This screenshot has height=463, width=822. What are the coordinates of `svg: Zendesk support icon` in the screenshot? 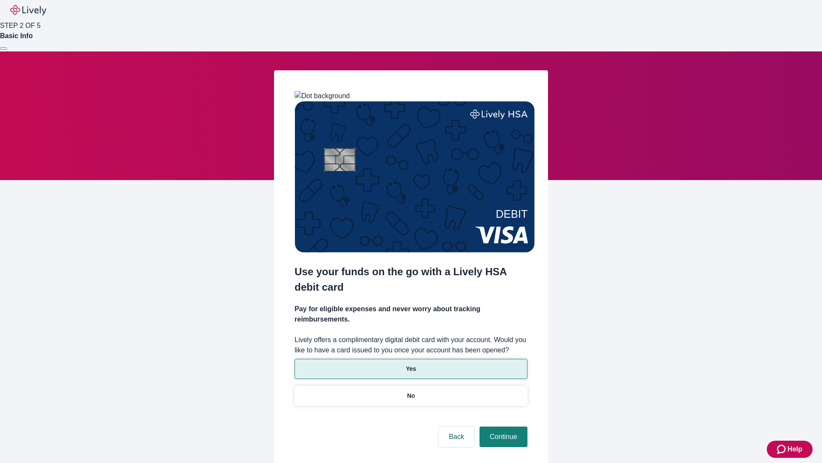 It's located at (783, 449).